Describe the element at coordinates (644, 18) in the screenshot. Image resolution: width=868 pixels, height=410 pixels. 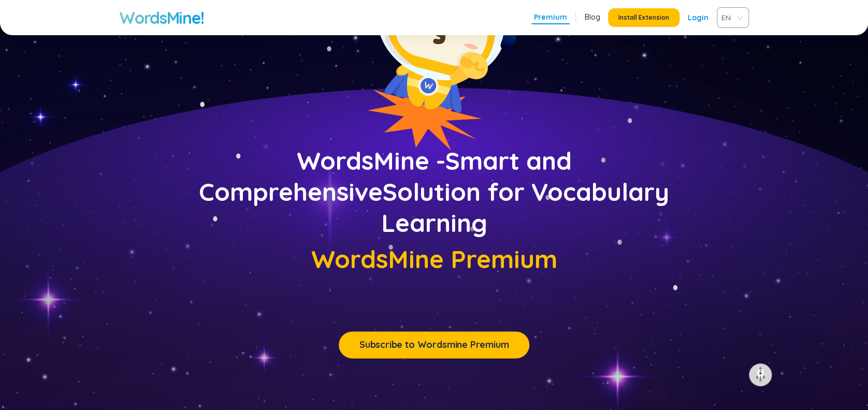
I see `button: Install Extension` at that location.